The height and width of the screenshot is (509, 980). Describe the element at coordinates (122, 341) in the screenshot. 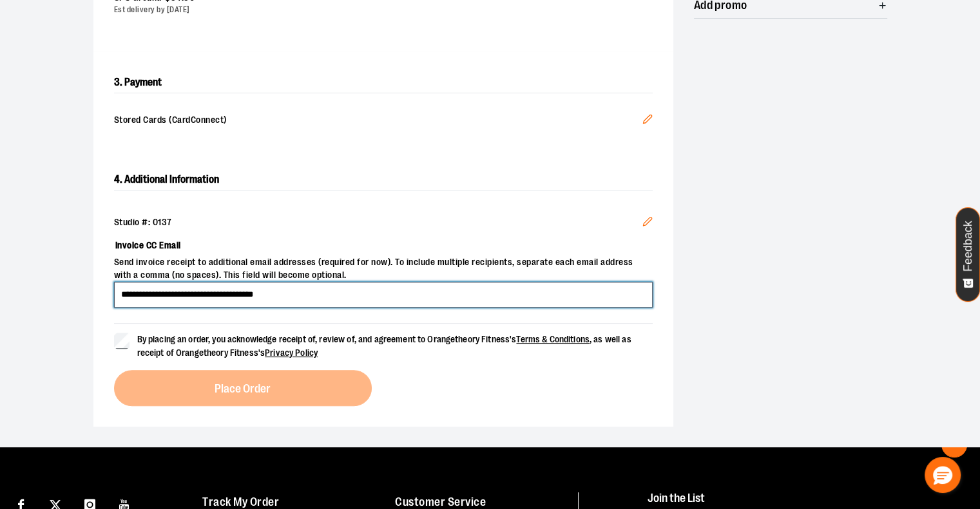

I see `input: By placing an order, you acknowledge receipt of, review of, and agreement to Orangetheory Fitness...` at that location.